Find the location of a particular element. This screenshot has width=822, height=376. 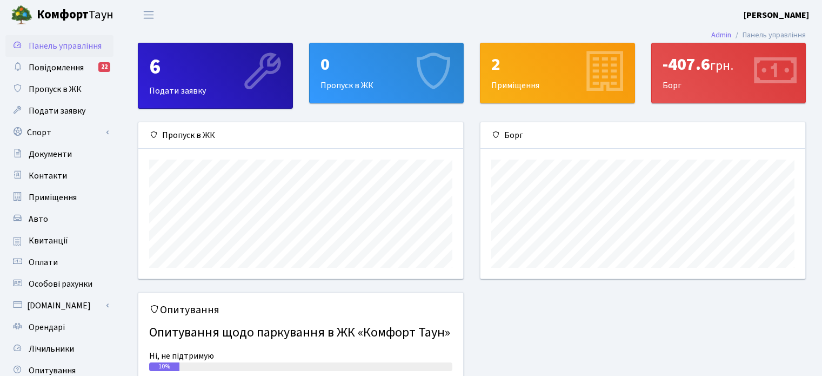

a: Авто is located at coordinates (59, 219).